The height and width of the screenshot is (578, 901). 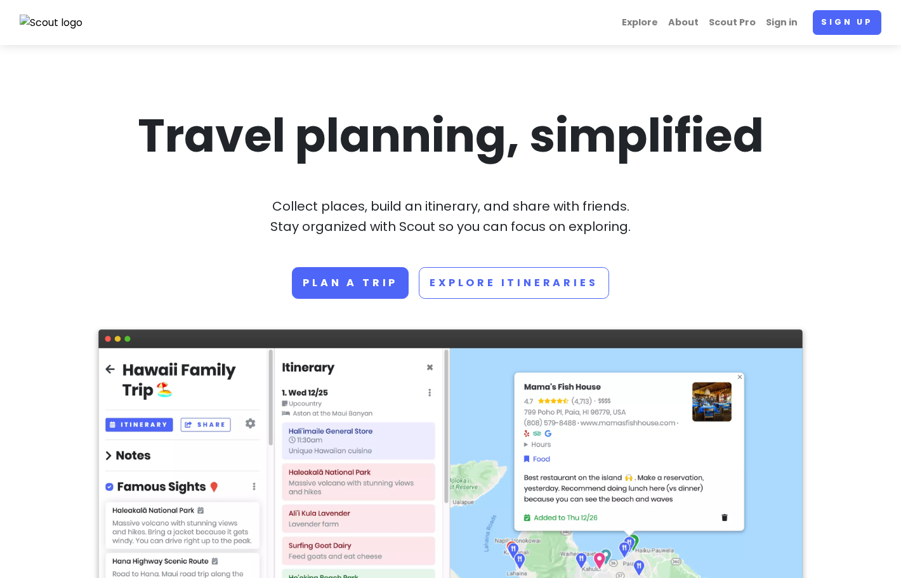 I want to click on a: Scout Pro, so click(x=732, y=22).